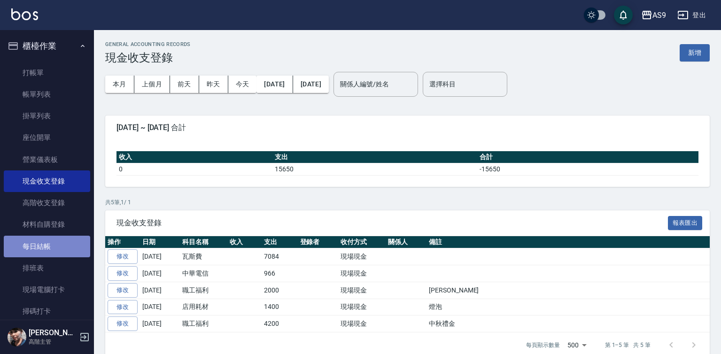  I want to click on a: 打帳單, so click(47, 73).